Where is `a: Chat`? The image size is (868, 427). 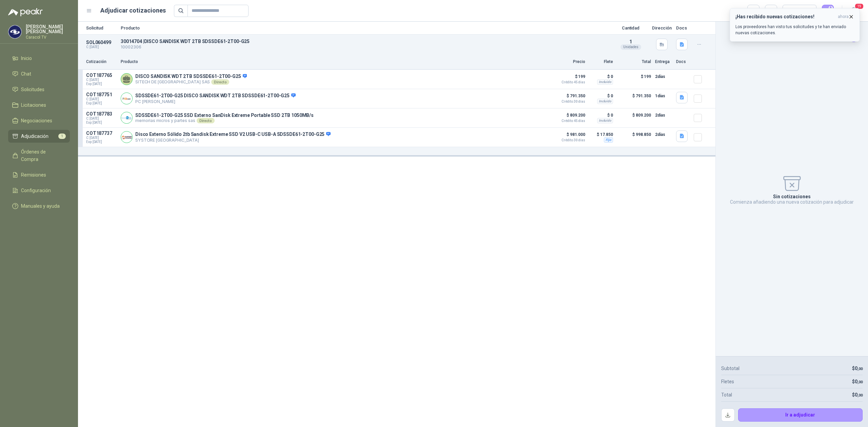 a: Chat is located at coordinates (39, 74).